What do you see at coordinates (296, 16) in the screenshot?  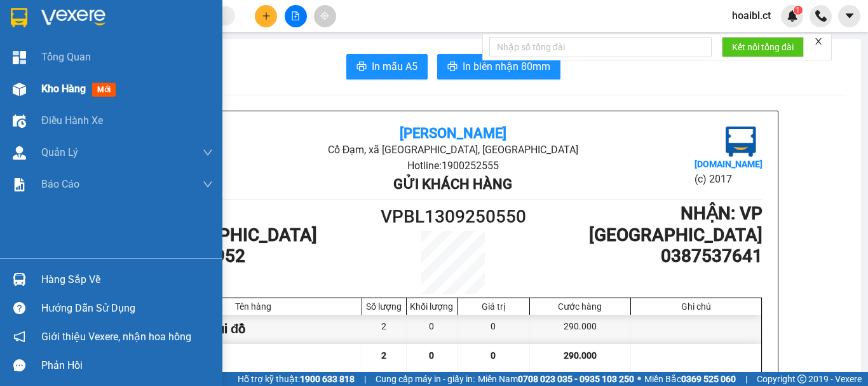 I see `span: file-add` at bounding box center [296, 16].